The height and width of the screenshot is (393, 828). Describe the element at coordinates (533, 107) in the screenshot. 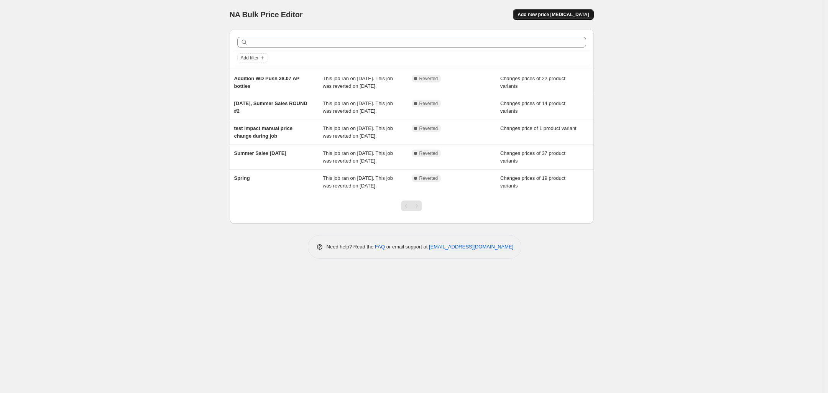

I see `span: Changes prices of 14 product variants` at that location.